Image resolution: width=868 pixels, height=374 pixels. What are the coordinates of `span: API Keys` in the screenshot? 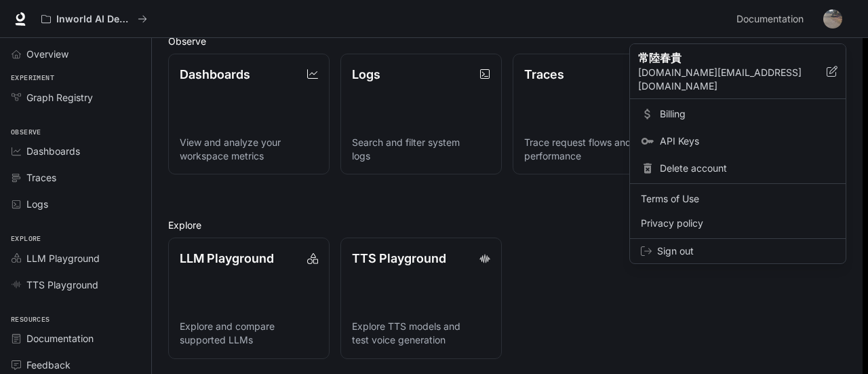 It's located at (748, 141).